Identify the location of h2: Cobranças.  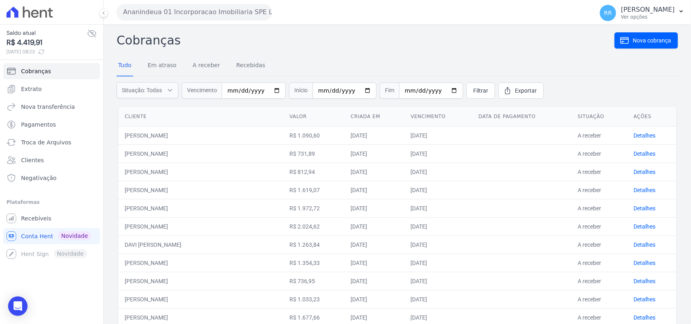
(366, 40).